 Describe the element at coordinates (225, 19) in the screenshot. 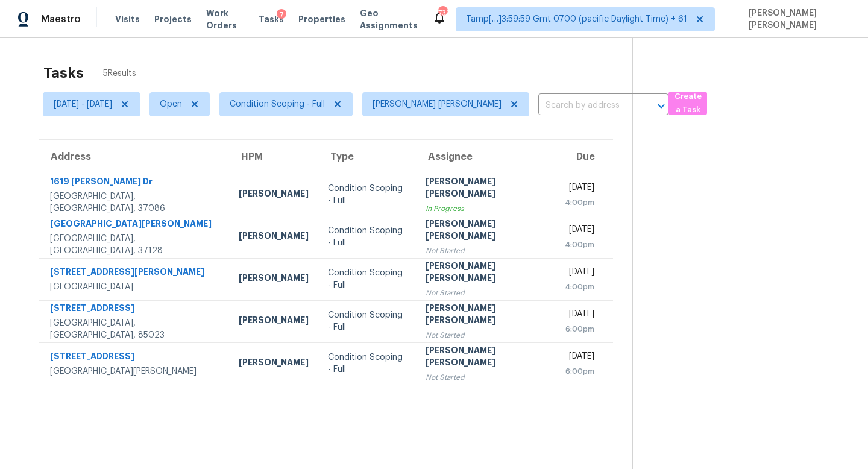

I see `span: Work Orders` at that location.